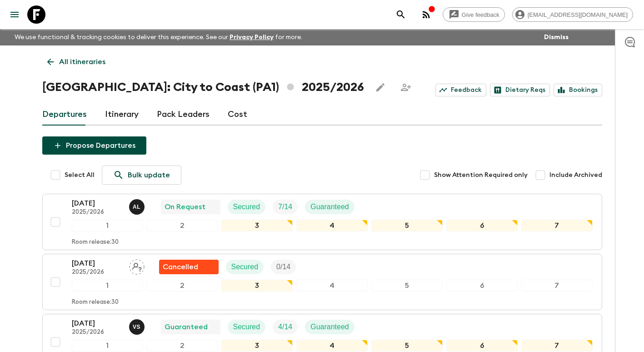  Describe the element at coordinates (138, 327) in the screenshot. I see `button: vS` at that location.